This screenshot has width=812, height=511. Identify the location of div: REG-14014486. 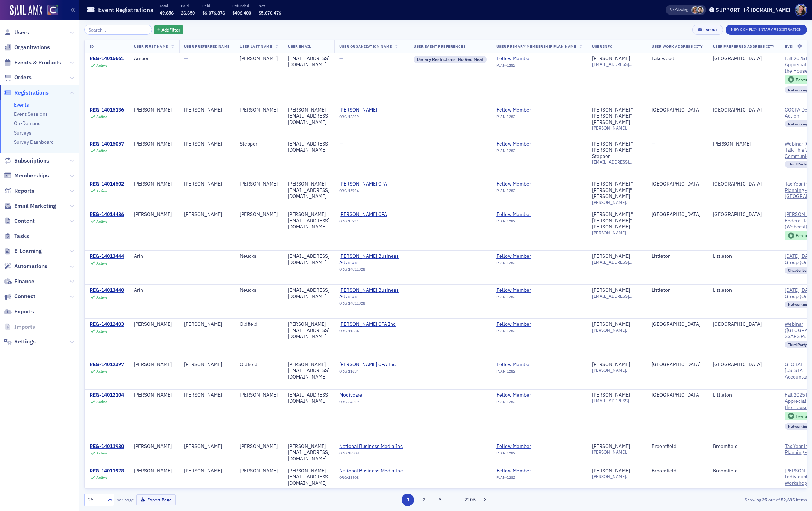
(107, 215).